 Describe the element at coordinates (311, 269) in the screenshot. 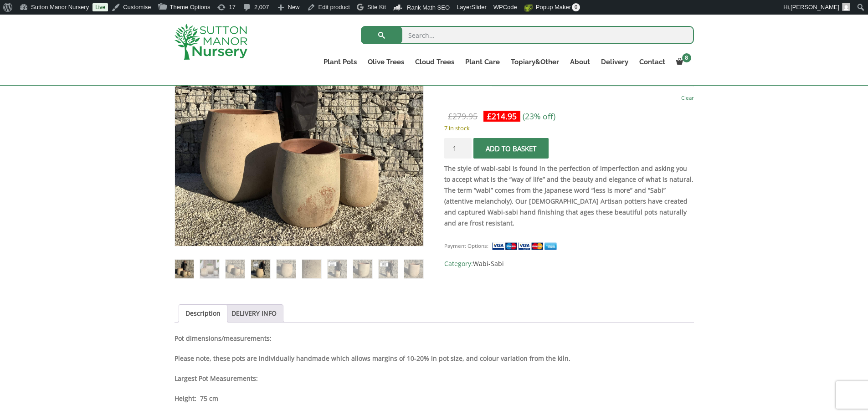

I see `img: The Can Tho Wabi-Sabi Sable Plant Pots - Image 6` at that location.